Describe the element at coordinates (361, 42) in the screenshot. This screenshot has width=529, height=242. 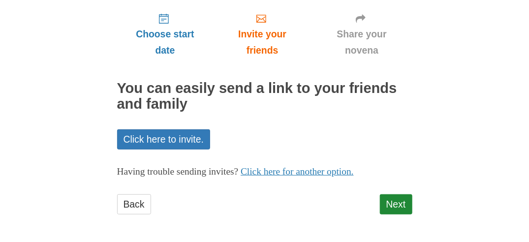
I see `span: Share your novena` at that location.